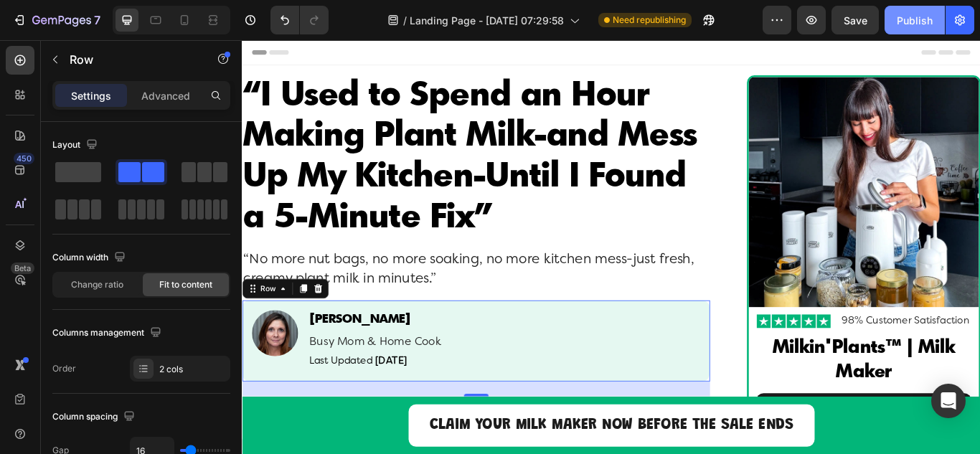 The image size is (980, 454). I want to click on div: Beta, so click(22, 268).